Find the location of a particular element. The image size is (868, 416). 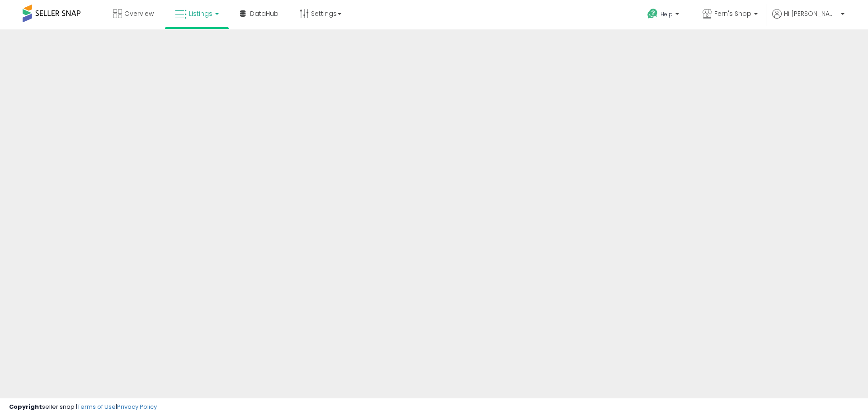

a: Help is located at coordinates (664, 15).